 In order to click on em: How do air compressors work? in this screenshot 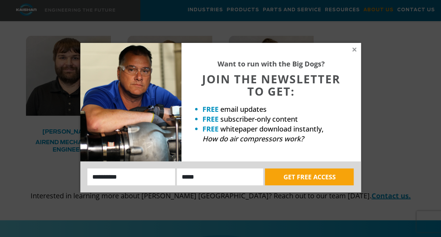, I will do `click(253, 138)`.